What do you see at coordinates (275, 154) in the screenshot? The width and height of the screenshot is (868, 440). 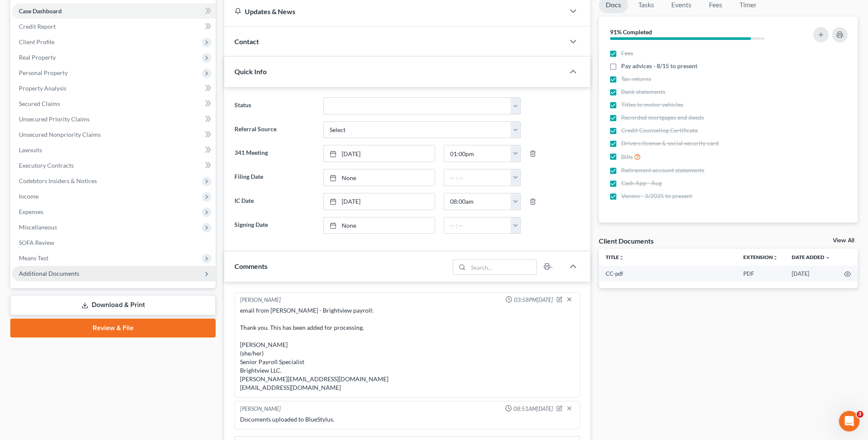 I see `label: 341 Meeting` at bounding box center [275, 154].